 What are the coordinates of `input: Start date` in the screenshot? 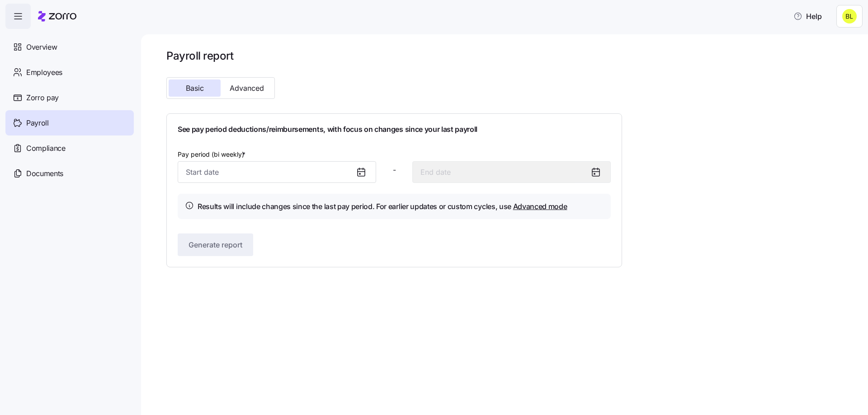 It's located at (277, 172).